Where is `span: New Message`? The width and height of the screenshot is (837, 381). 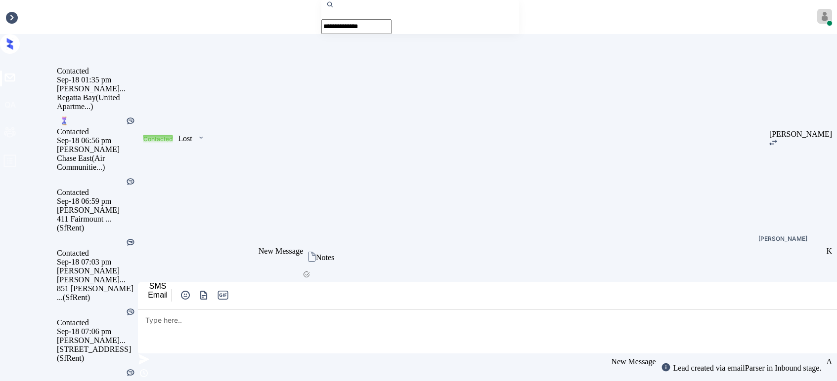 span: New Message is located at coordinates (281, 251).